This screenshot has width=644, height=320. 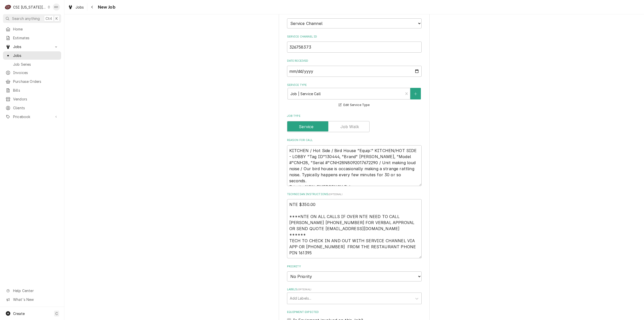 What do you see at coordinates (354, 162) in the screenshot?
I see `div: Reason For Call` at bounding box center [354, 162].